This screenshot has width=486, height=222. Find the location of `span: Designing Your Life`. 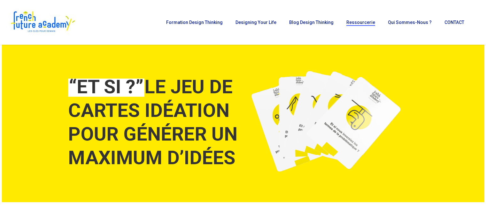

span: Designing Your Life is located at coordinates (256, 22).